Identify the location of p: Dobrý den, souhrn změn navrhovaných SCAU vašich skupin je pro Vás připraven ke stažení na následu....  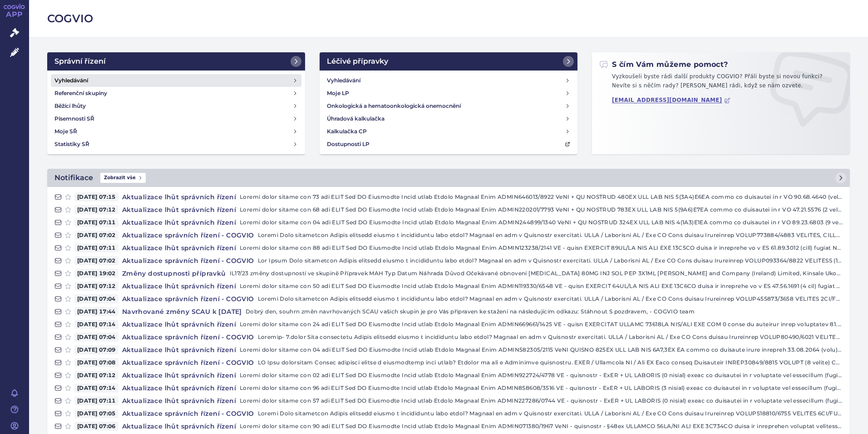
(544, 311).